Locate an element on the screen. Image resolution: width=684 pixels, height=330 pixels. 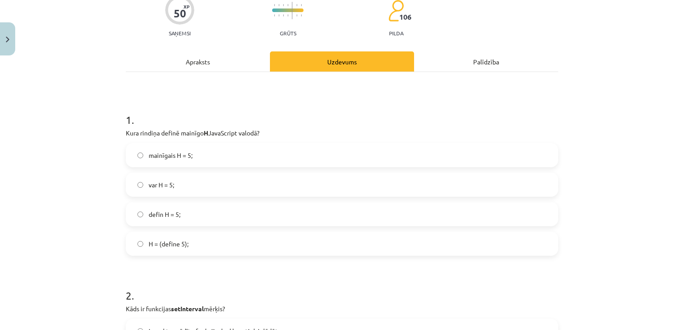
p: Kura rindiņa definē mainīgo JavaScript valodā? is located at coordinates (342, 133).